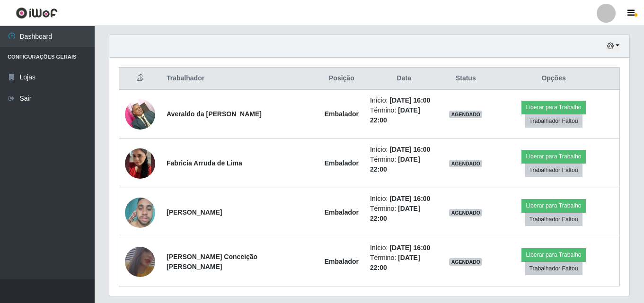 This screenshot has width=644, height=303. What do you see at coordinates (37, 13) in the screenshot?
I see `img: CoreUI Logo` at bounding box center [37, 13].